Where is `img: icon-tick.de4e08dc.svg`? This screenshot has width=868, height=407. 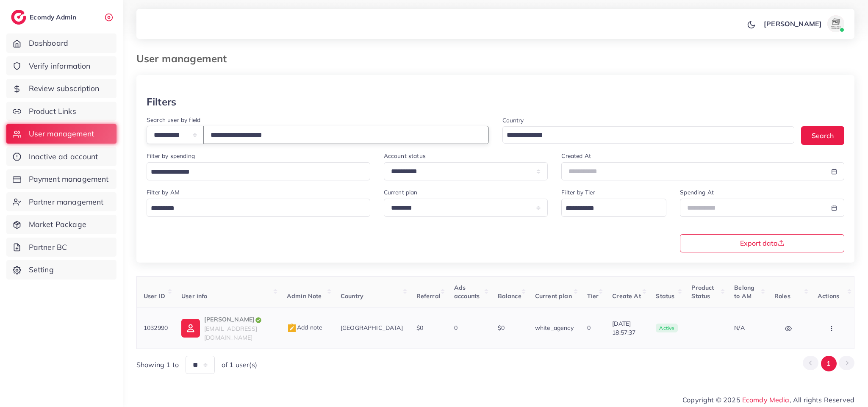 img: icon-tick.de4e08dc.svg is located at coordinates (259, 320).